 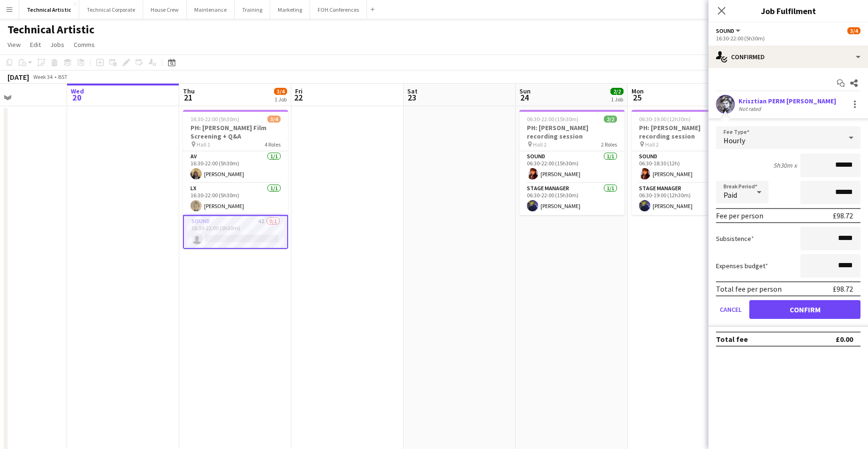 What do you see at coordinates (252, 10) in the screenshot?
I see `button: Training` at bounding box center [252, 10].